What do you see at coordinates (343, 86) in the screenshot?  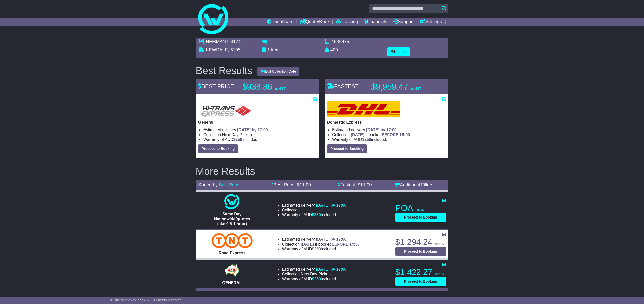 I see `span: FASTEST` at bounding box center [343, 86].